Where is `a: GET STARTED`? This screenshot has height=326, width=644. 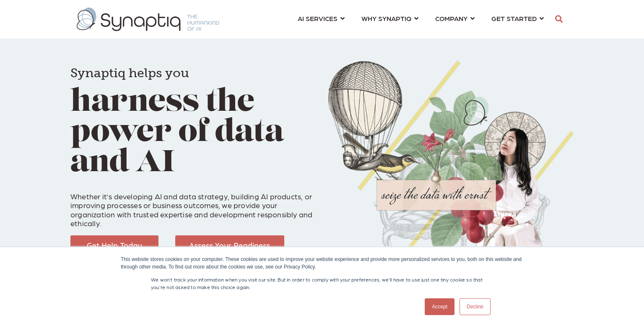
a: GET STARTED is located at coordinates (517, 18).